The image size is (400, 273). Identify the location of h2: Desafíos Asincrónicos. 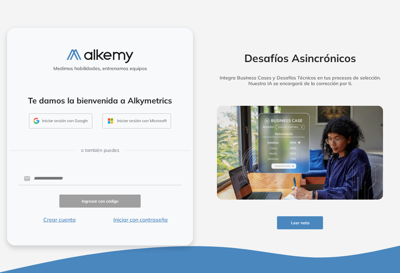
(300, 58).